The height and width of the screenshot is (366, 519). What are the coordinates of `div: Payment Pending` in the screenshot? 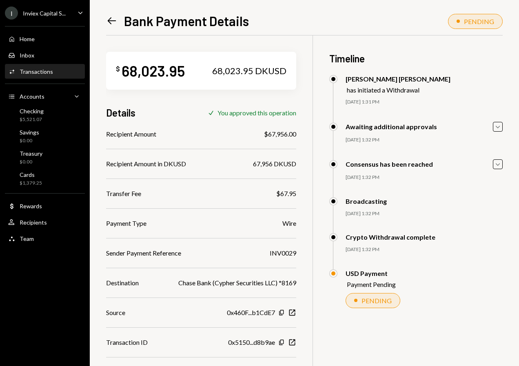 It's located at (371, 284).